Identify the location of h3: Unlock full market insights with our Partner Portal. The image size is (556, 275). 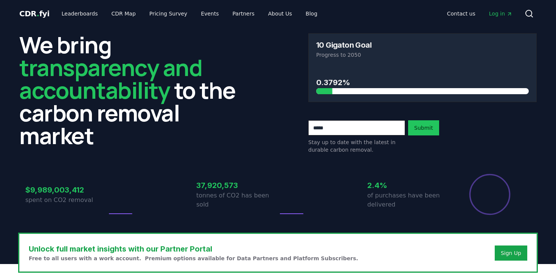
(193, 249).